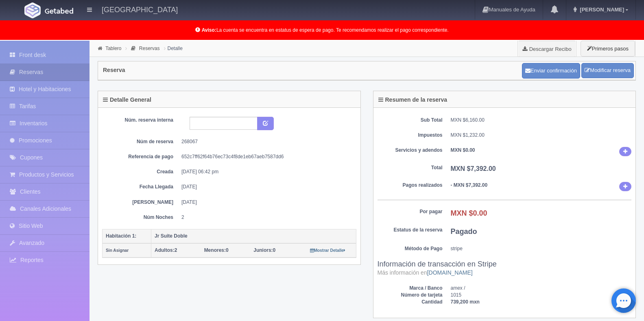 The width and height of the screenshot is (644, 321). What do you see at coordinates (410, 120) in the screenshot?
I see `dt: Sub Total` at bounding box center [410, 120].